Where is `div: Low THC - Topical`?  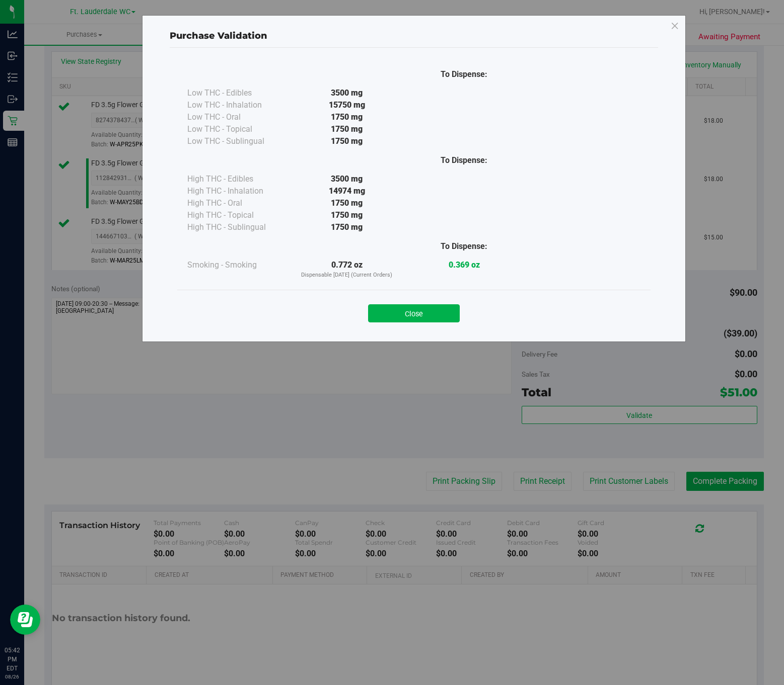 div: Low THC - Topical is located at coordinates (237, 129).